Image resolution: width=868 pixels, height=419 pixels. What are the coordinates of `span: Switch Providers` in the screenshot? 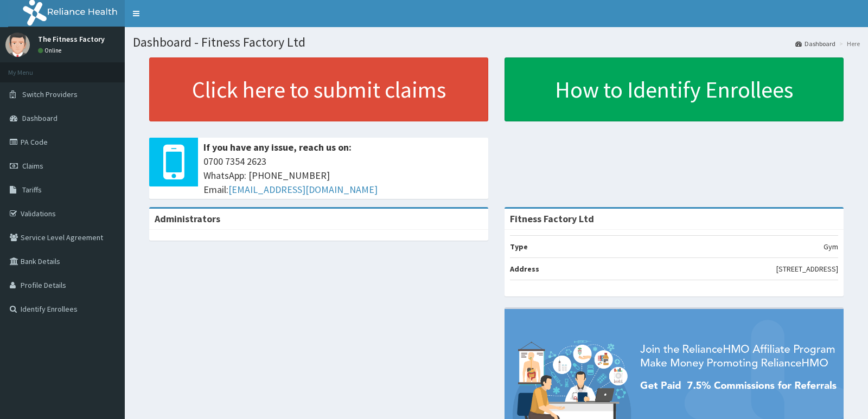 It's located at (50, 94).